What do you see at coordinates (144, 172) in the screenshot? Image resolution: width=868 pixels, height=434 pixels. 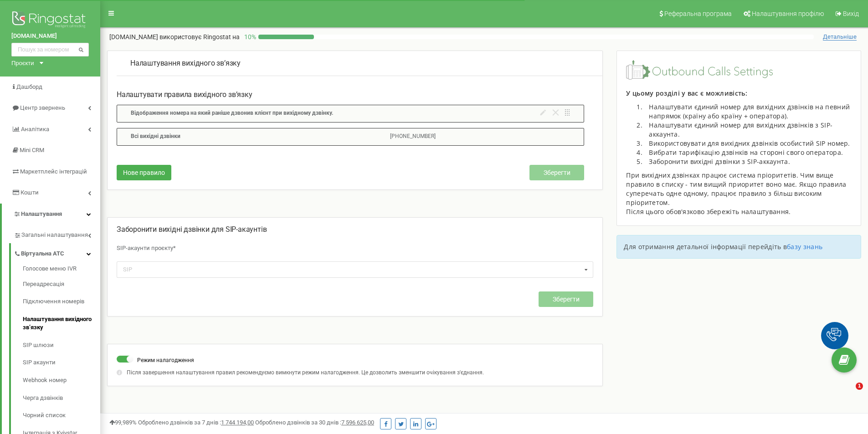 I see `span: Нове правило` at bounding box center [144, 172].